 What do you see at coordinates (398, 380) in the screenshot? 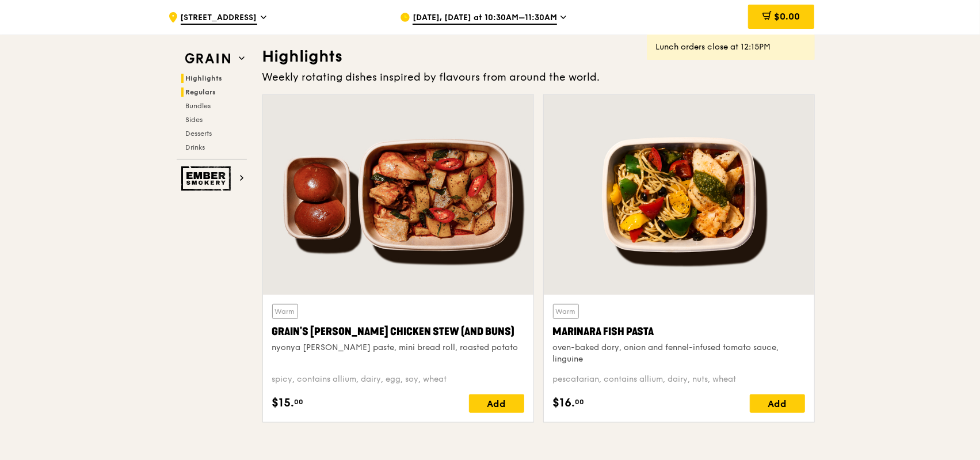
I see `div: spicy, contains allium, dairy, egg, soy, wheat` at bounding box center [398, 380].